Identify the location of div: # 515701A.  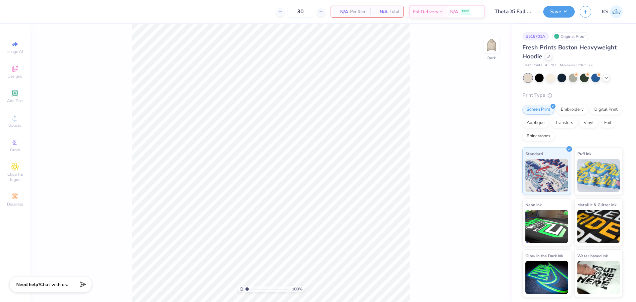
(536, 36).